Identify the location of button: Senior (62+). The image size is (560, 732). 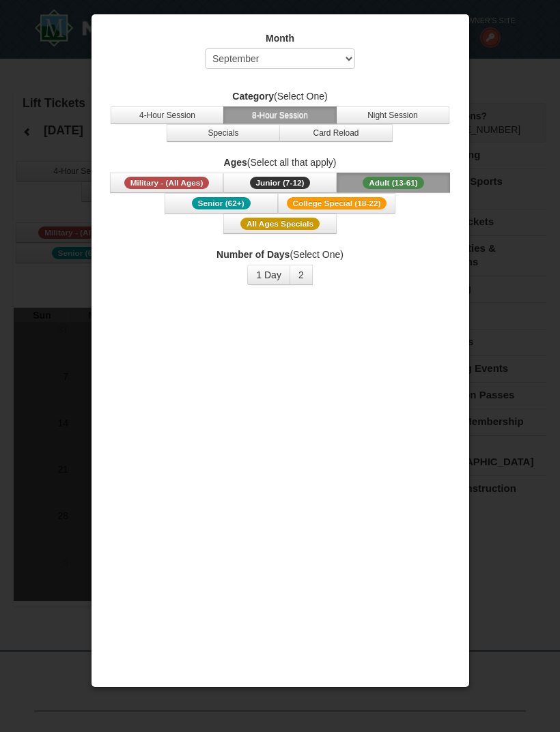
(221, 203).